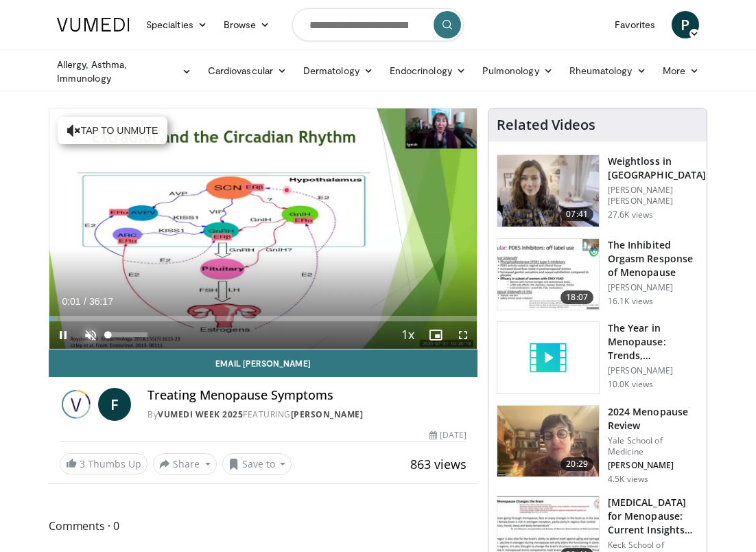 Image resolution: width=756 pixels, height=552 pixels. What do you see at coordinates (463, 335) in the screenshot?
I see `button: Fullscreen` at bounding box center [463, 335].